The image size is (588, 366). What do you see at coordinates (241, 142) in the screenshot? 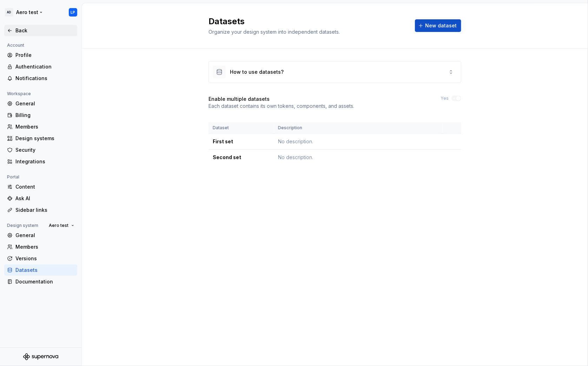
I see `div: First set` at bounding box center [241, 142].